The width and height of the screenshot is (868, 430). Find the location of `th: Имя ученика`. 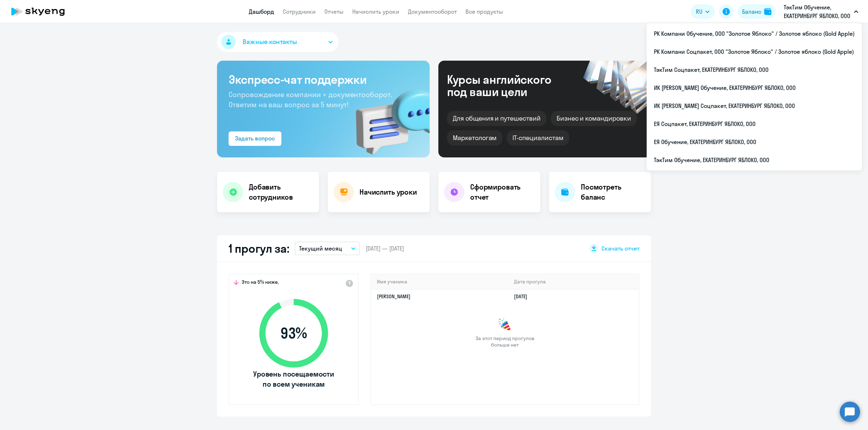

th: Имя ученика is located at coordinates (440, 282).